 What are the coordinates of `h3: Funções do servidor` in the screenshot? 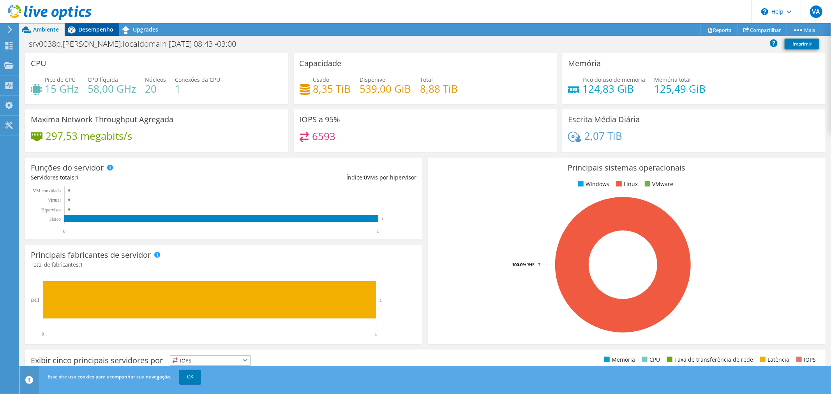 It's located at (67, 168).